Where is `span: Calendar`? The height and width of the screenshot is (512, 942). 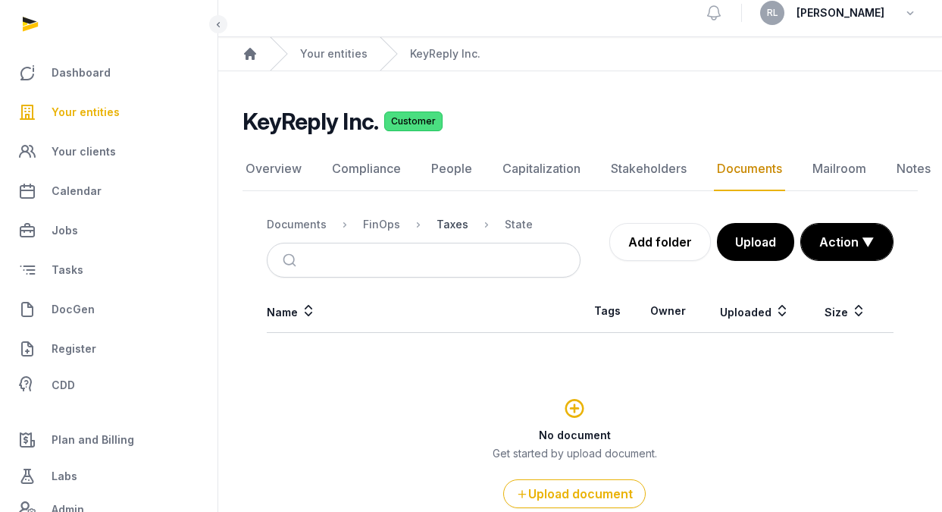
span: Calendar is located at coordinates (77, 191).